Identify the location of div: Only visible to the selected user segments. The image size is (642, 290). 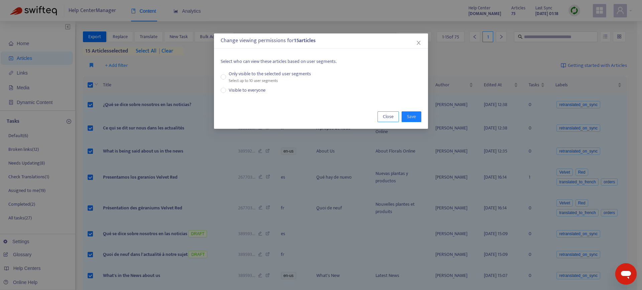
(270, 74).